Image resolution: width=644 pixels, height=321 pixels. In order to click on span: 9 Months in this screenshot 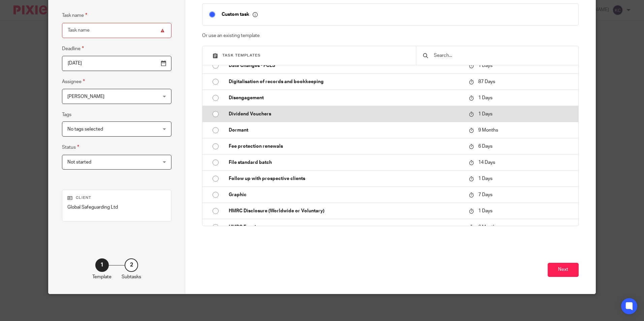, I will do `click(488, 130)`.